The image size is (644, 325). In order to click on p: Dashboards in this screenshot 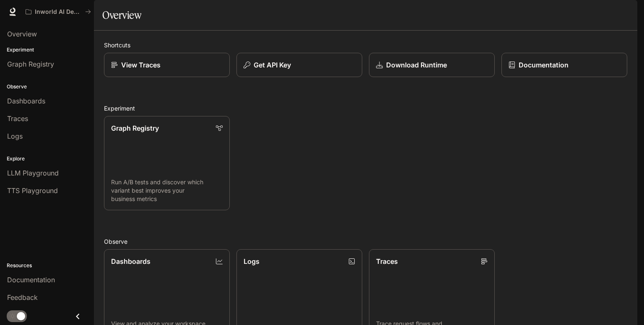, I will do `click(131, 261)`.